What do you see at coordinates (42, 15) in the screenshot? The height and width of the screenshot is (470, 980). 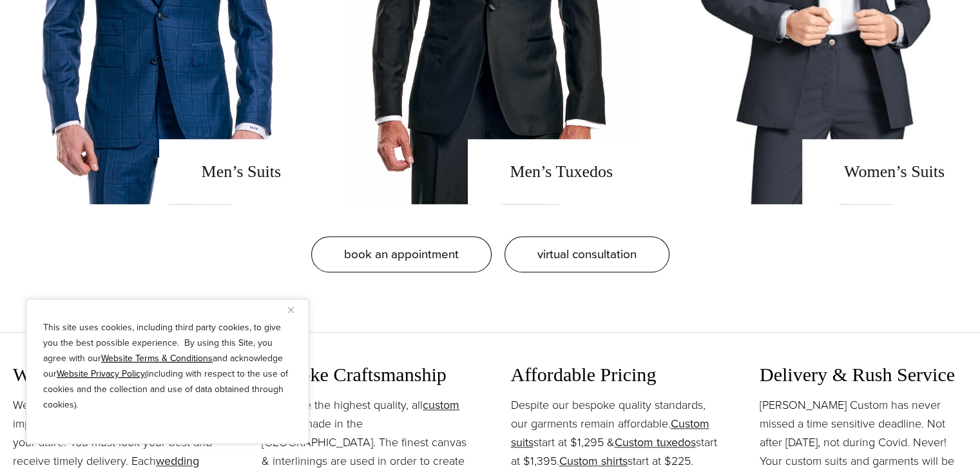 I see `span: Help` at bounding box center [42, 15].